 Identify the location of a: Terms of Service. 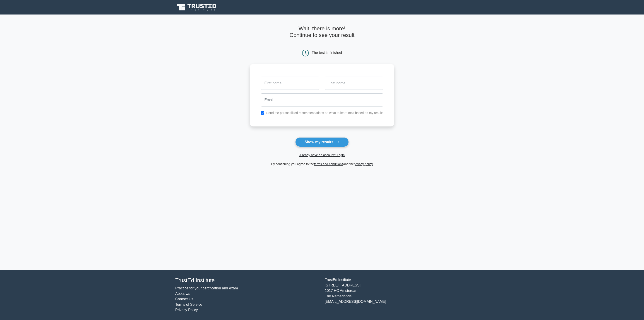
(189, 304).